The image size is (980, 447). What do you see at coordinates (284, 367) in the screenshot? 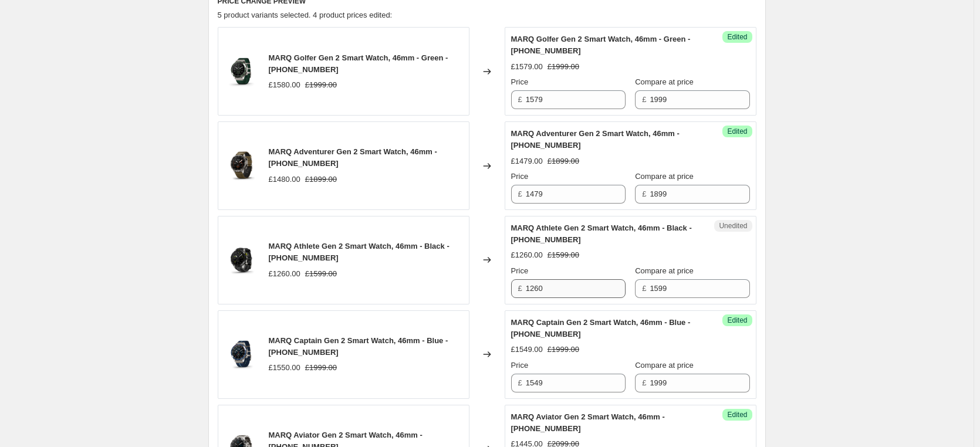
I see `div: £1550.00` at bounding box center [284, 367].